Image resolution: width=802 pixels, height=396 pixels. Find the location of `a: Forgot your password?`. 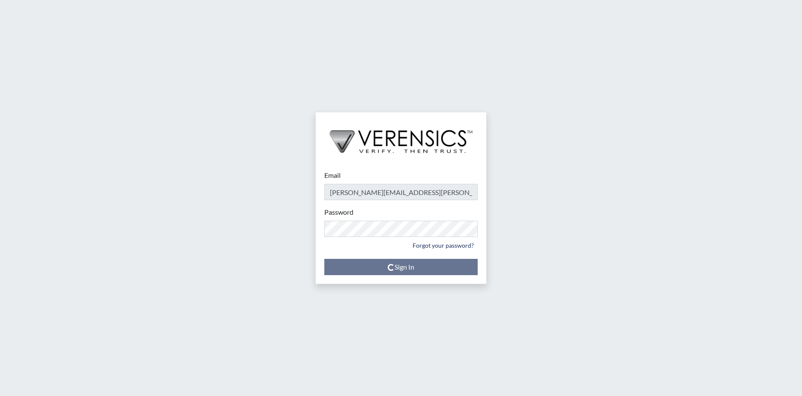

a: Forgot your password? is located at coordinates (443, 245).